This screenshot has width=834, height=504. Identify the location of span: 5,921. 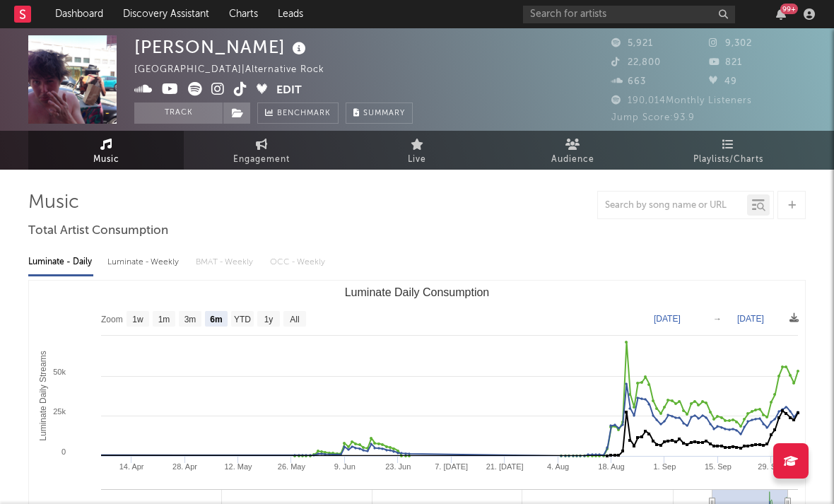
(632, 43).